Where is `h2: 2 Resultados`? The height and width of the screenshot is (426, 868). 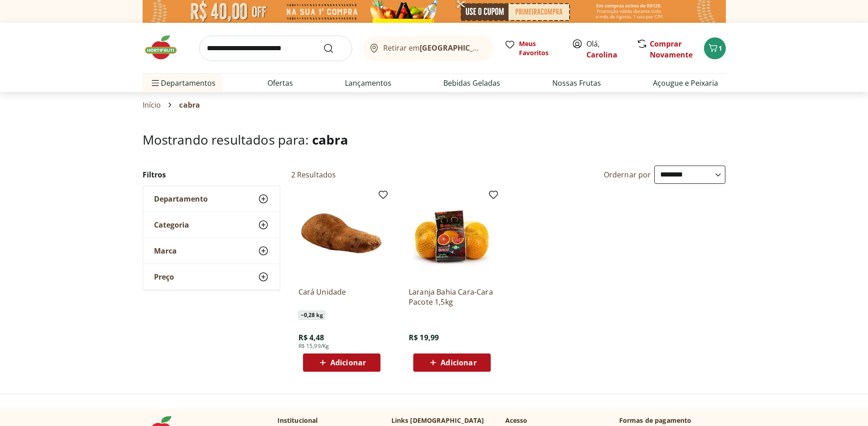
h2: 2 Resultados is located at coordinates (314, 175).